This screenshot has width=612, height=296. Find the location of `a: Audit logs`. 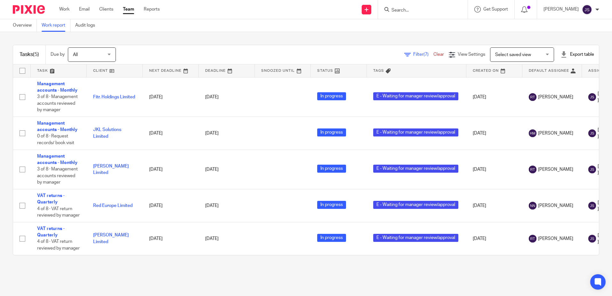

a: Audit logs is located at coordinates (87, 25).